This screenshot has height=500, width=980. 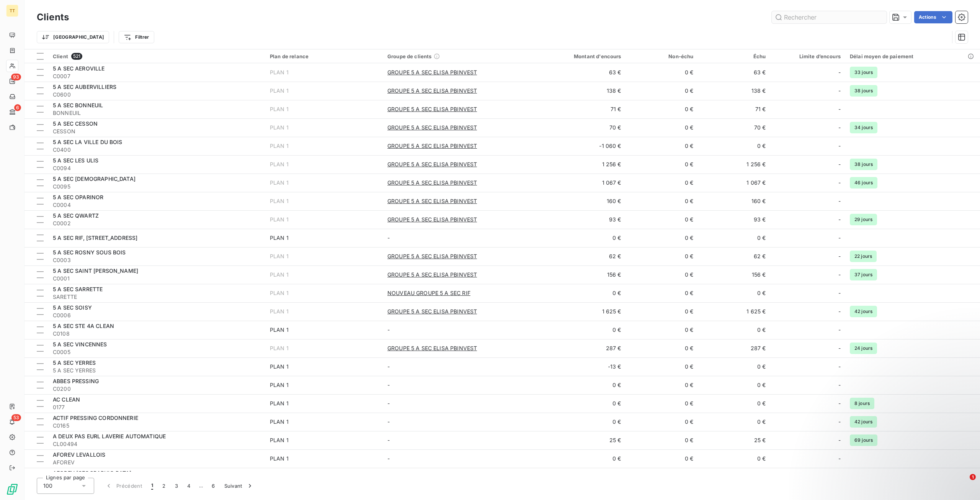 I want to click on span: ACTIF PRESSING CORDONNERIE, so click(x=95, y=417).